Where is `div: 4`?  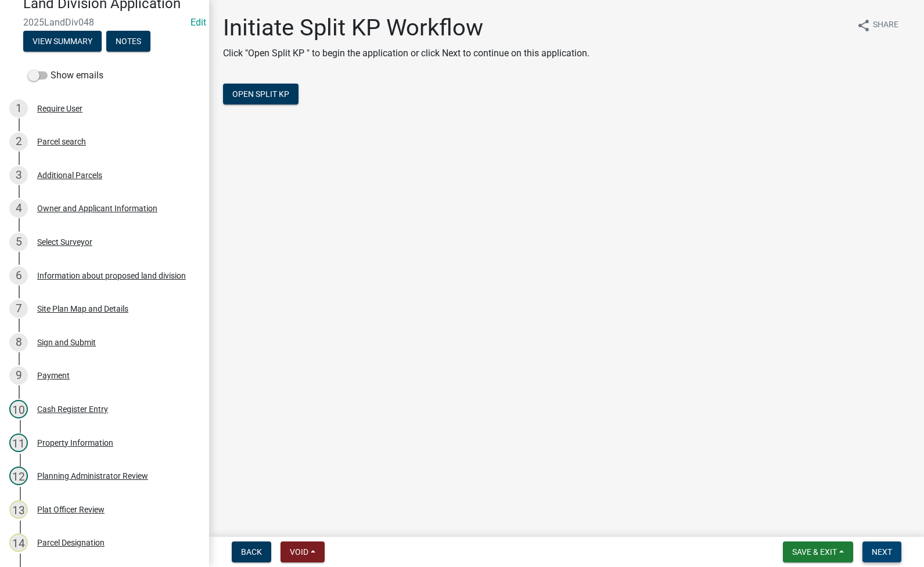 div: 4 is located at coordinates (19, 209).